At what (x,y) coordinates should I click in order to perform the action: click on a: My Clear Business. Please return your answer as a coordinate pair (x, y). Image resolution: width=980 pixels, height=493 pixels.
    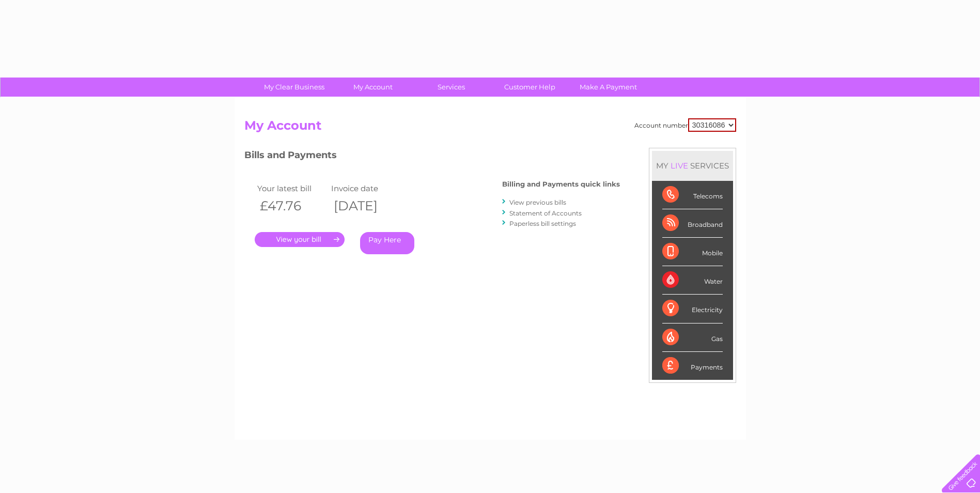
    Looking at the image, I should click on (294, 87).